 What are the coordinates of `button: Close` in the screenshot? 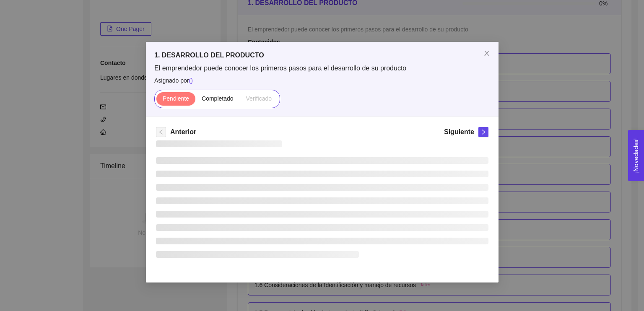 It's located at (487, 54).